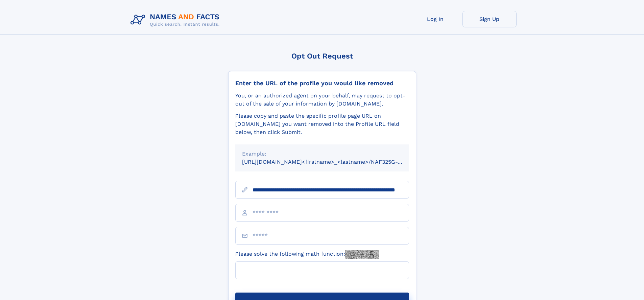  What do you see at coordinates (435, 19) in the screenshot?
I see `a: Log In` at bounding box center [435, 19].